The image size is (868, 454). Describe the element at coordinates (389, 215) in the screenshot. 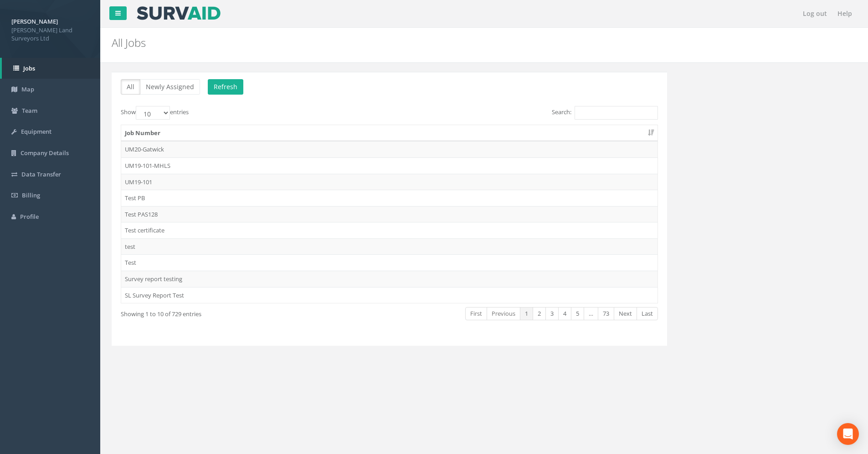

I see `td: Test PAS128` at that location.